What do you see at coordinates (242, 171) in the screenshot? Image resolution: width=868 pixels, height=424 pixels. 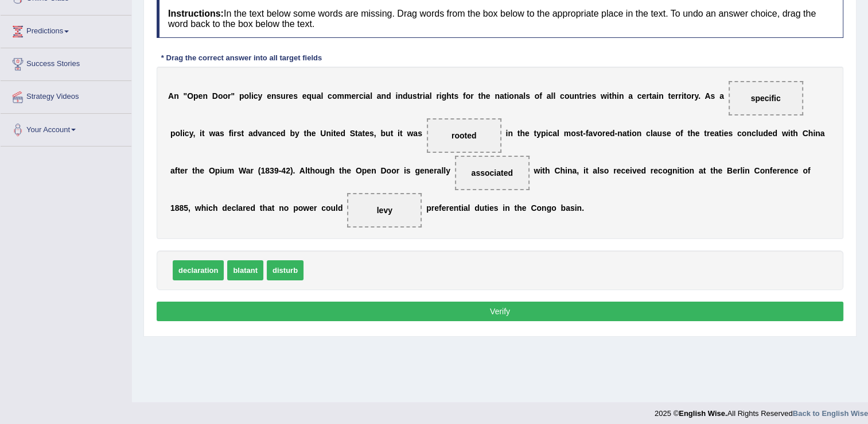 I see `b: W` at bounding box center [242, 171].